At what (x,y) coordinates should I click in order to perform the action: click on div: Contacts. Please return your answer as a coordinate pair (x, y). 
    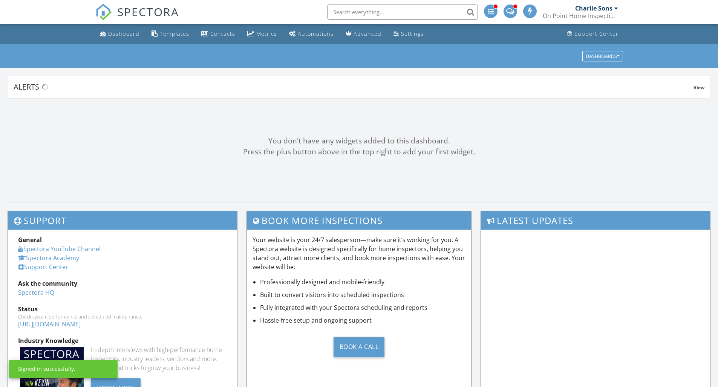
    Looking at the image, I should click on (223, 34).